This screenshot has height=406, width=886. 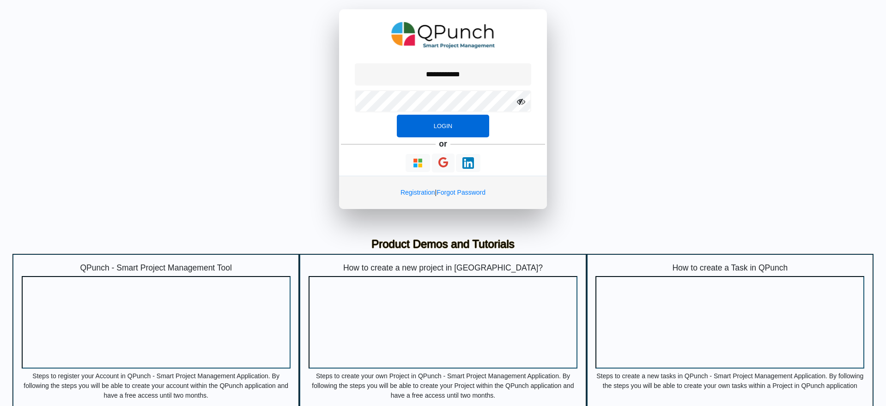 I want to click on h3: Product Demos and Tutorials, so click(x=443, y=244).